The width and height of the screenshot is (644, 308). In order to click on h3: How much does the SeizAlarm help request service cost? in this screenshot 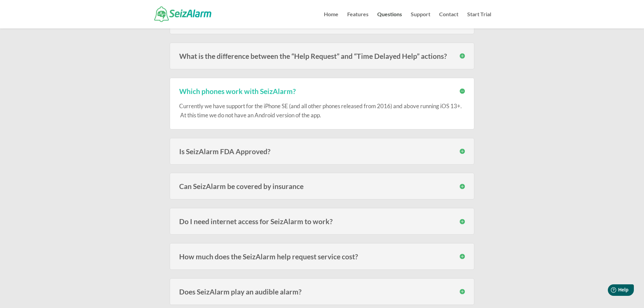, I will do `click(322, 256)`.